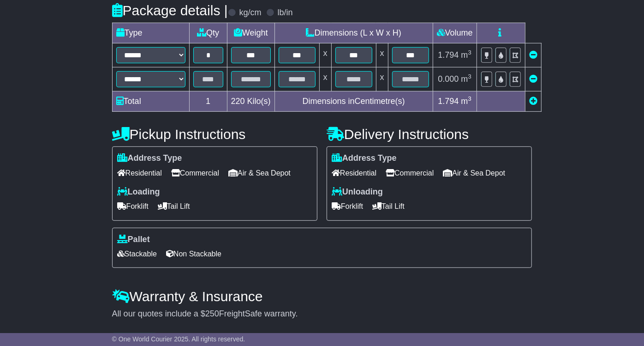 This screenshot has height=346, width=644. Describe the element at coordinates (151, 101) in the screenshot. I see `td: Total` at that location.